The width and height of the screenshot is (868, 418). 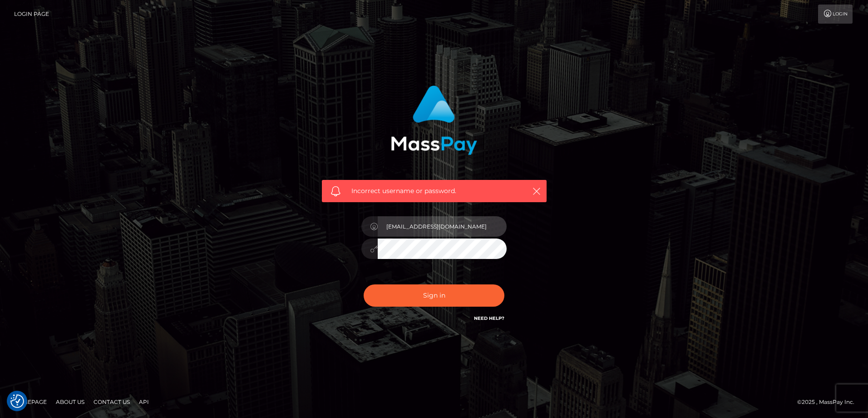 I want to click on div: © 2025 , MassPay Inc., so click(x=829, y=402).